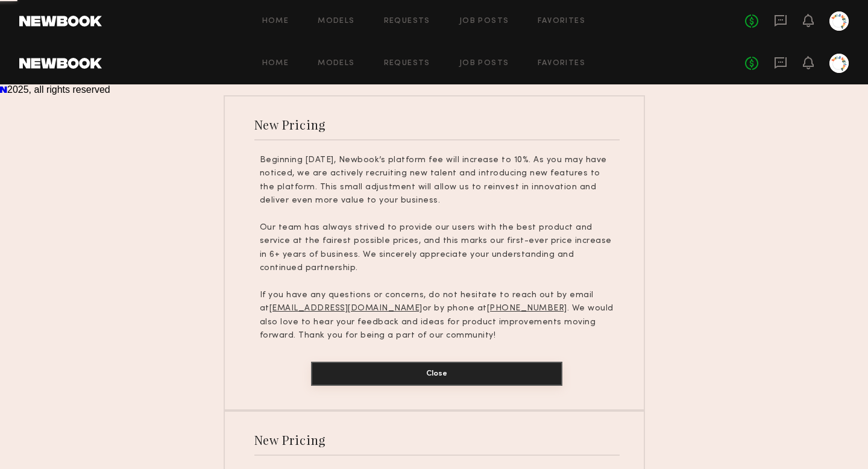 The width and height of the screenshot is (868, 469). What do you see at coordinates (437, 249) in the screenshot?
I see `p: Our team has always strived to provide our users with the best product and service at the fairest...` at bounding box center [437, 249].